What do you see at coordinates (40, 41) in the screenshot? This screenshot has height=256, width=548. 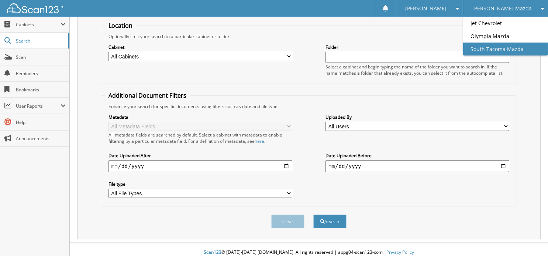 I see `span: Search` at bounding box center [40, 41].